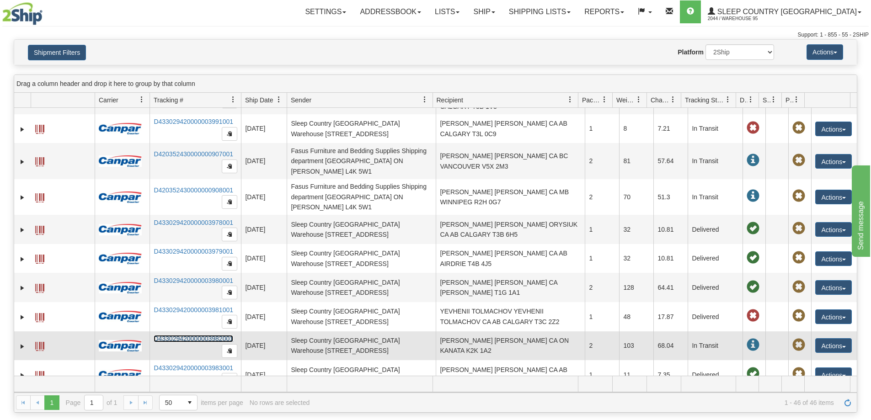 Image resolution: width=871 pixels, height=420 pixels. I want to click on td: 51.3, so click(670, 197).